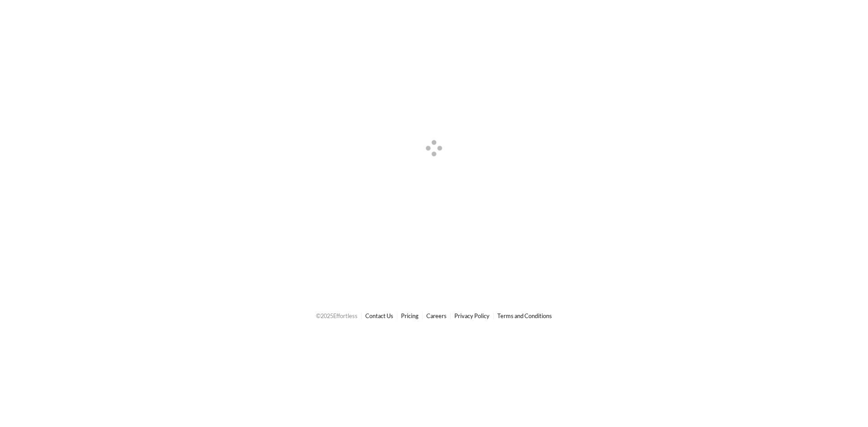  I want to click on a: Careers, so click(436, 316).